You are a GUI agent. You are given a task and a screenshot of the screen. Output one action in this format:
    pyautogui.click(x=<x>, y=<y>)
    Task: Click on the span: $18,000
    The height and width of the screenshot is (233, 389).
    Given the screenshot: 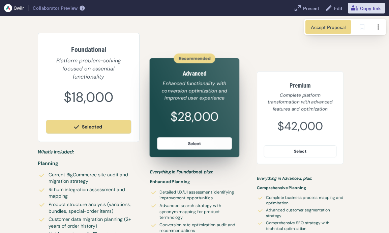 What is the action you would take?
    pyautogui.click(x=89, y=97)
    